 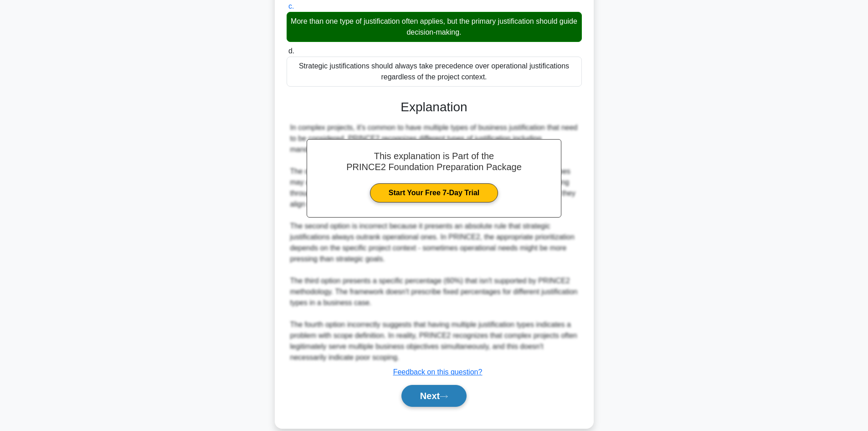 I want to click on span: c., so click(x=291, y=6).